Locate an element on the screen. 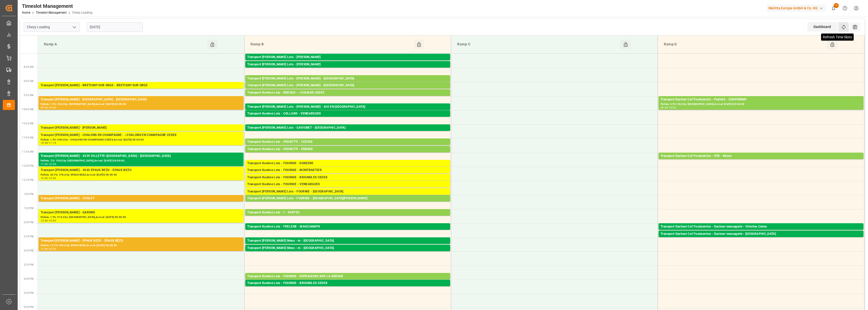 The height and width of the screenshot is (310, 868). div: Ramp A is located at coordinates (125, 44).